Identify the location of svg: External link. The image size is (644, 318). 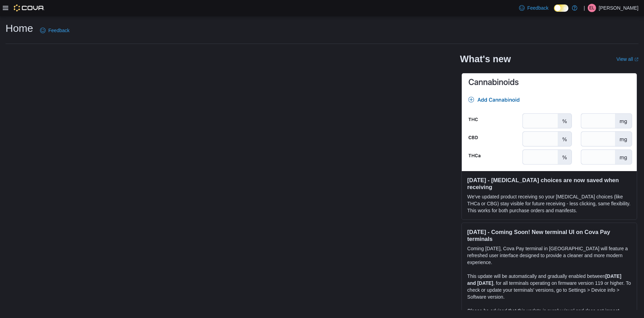
(637, 59).